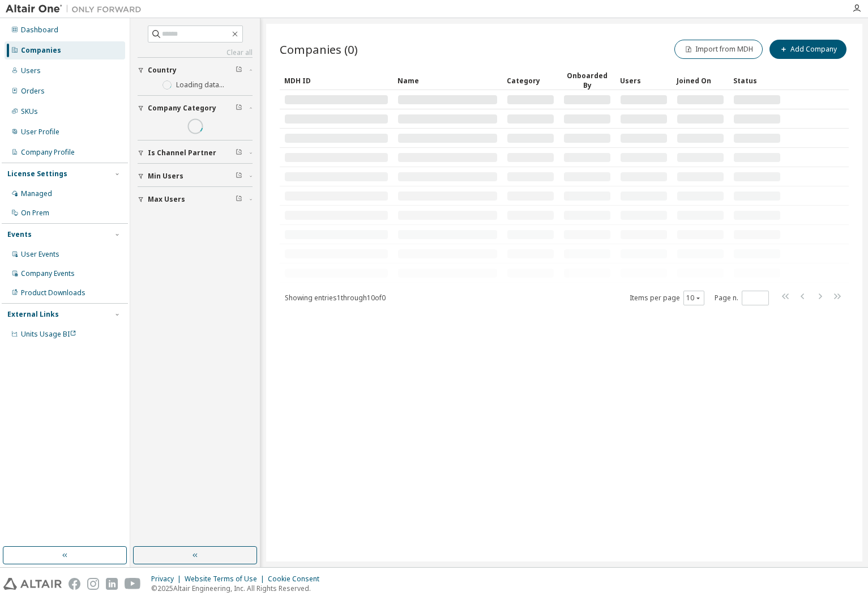  Describe the element at coordinates (531, 81) in the screenshot. I see `div: Category` at that location.